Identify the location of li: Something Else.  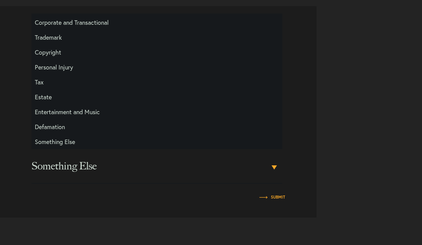
(157, 141).